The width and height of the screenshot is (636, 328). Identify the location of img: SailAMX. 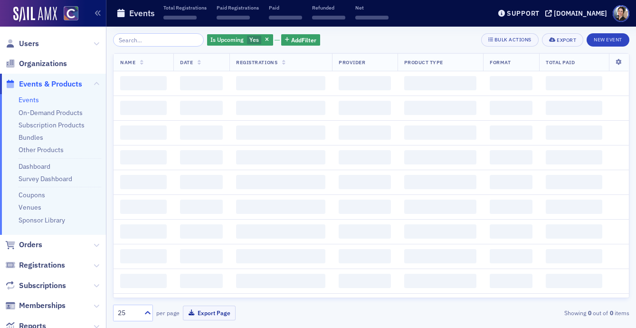
(71, 13).